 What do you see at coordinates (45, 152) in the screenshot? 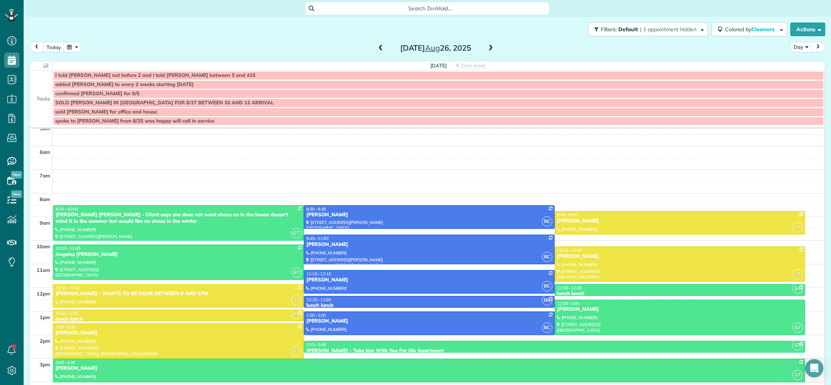
I see `span: 6am` at bounding box center [45, 152].